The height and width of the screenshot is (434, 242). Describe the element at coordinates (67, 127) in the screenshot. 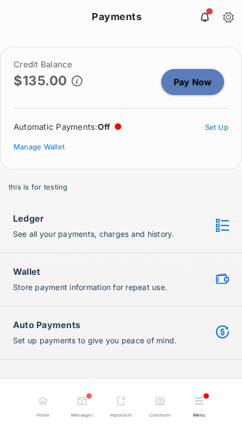

I see `div: Automatic Payments :` at that location.